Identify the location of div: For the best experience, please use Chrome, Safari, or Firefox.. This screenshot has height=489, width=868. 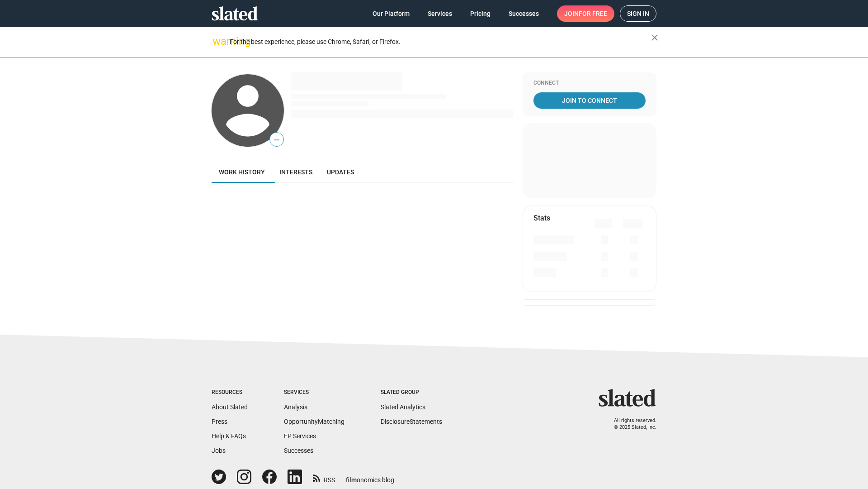
(440, 42).